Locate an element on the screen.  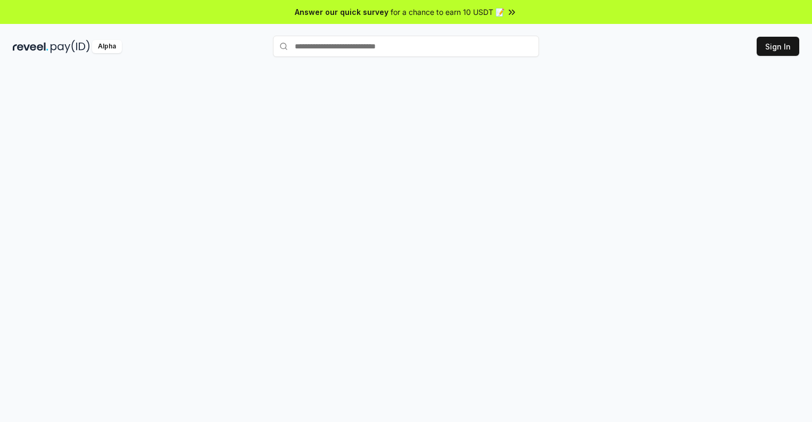
button: Sign In is located at coordinates (778, 46).